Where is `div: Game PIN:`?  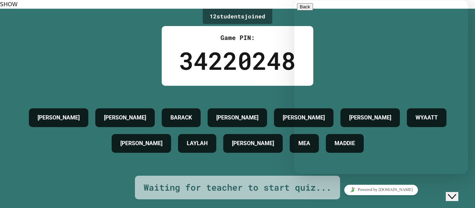 div: Game PIN: is located at coordinates (237, 38).